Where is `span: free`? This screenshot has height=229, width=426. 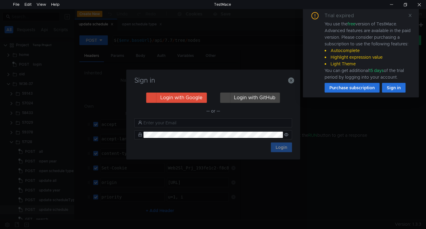 span: free is located at coordinates (351, 24).